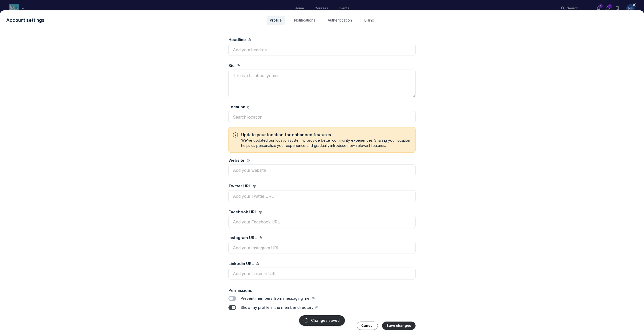 Image resolution: width=644 pixels, height=334 pixels. What do you see at coordinates (322, 196) in the screenshot?
I see `input: Add your Twitter URL` at bounding box center [322, 196].